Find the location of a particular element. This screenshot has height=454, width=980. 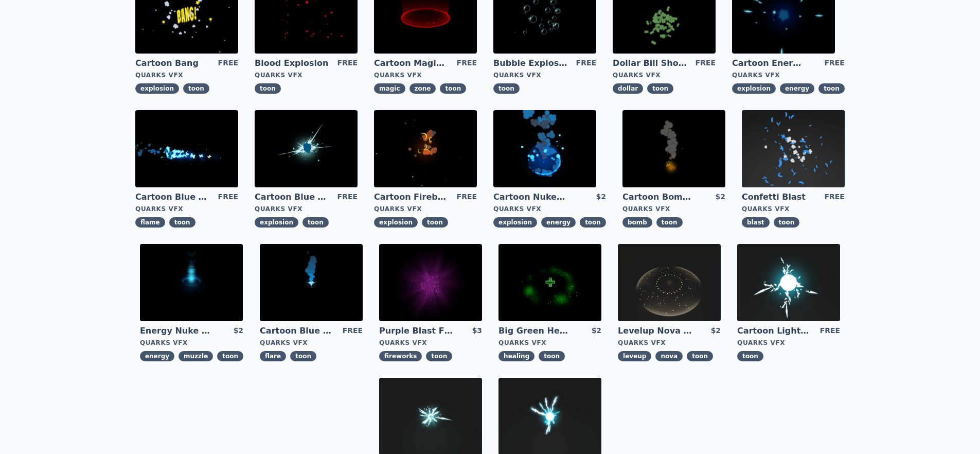

span: fireworks is located at coordinates (400, 356).